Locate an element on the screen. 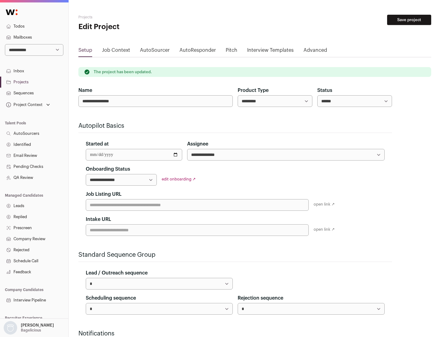  h2: Standard Sequence Group is located at coordinates (235, 255).